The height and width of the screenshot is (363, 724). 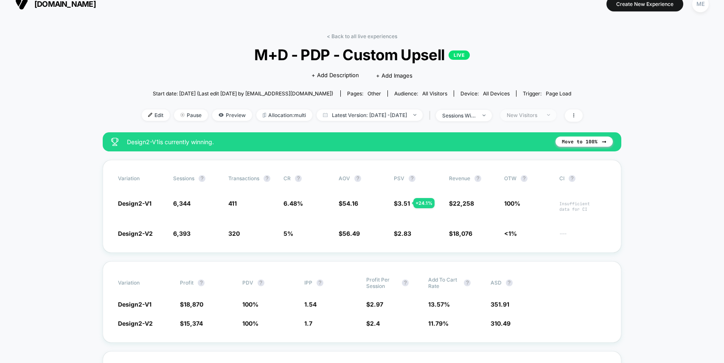 I want to click on span: Design2-V1 is currently winning., so click(x=337, y=142).